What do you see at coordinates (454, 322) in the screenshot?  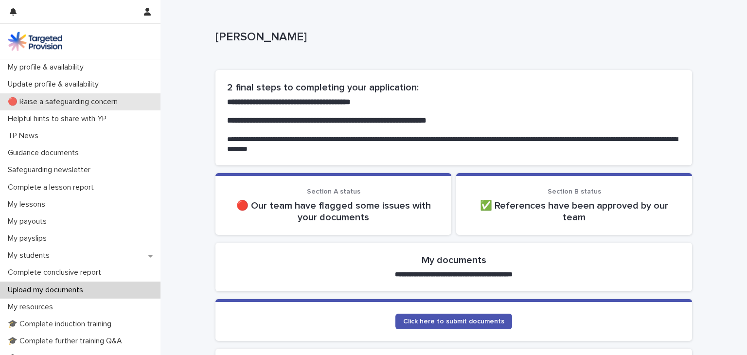 I see `span: Click here to submit documents` at bounding box center [454, 322].